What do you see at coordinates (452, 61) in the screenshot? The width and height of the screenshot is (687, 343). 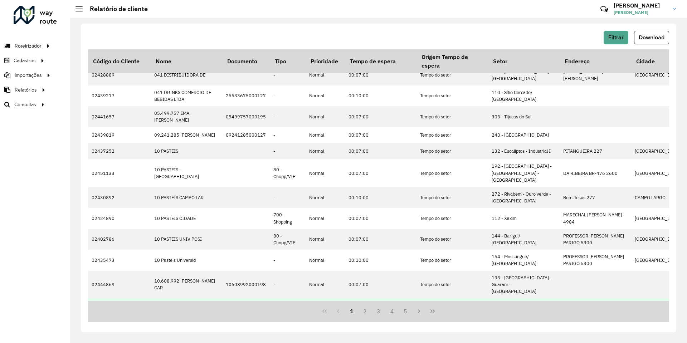 I see `th: Origem Tempo de espera` at bounding box center [452, 61].